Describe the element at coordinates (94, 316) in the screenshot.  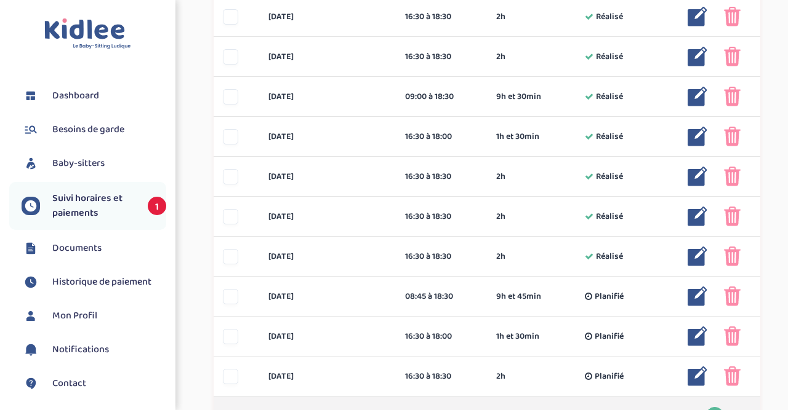
I see `a: Mon Profil` at that location.